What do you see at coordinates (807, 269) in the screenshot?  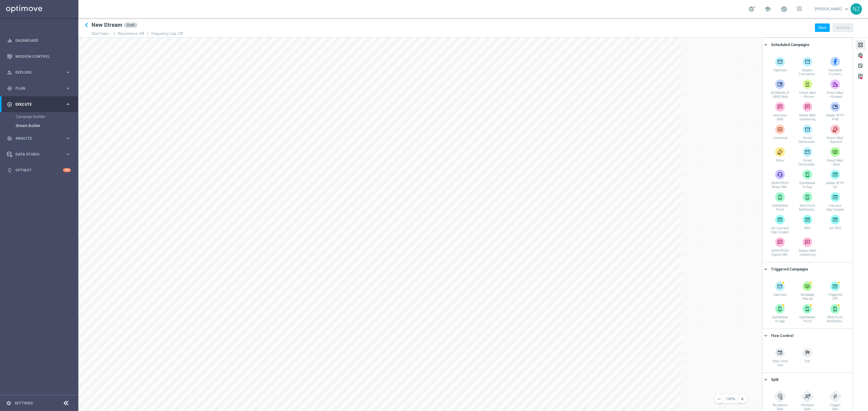 I see `div: Triggered Campaigns keyboard_arrow_right` at bounding box center [807, 269].